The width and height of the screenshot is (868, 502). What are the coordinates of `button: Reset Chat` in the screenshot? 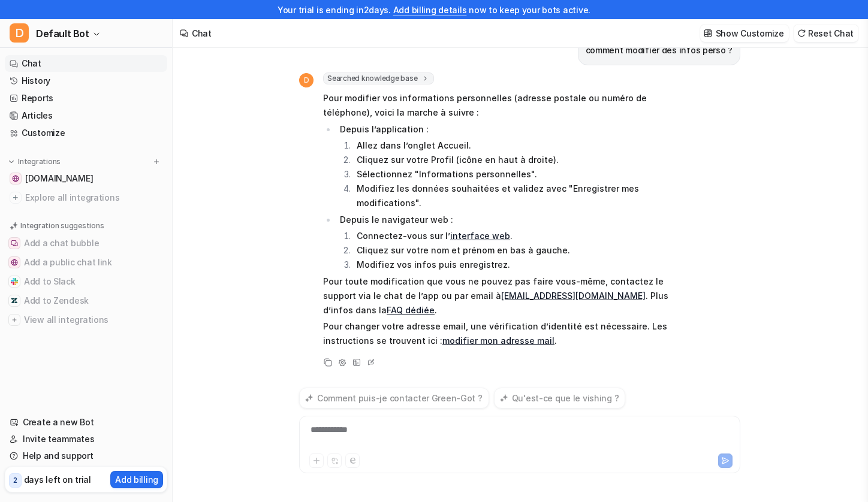 It's located at (826, 33).